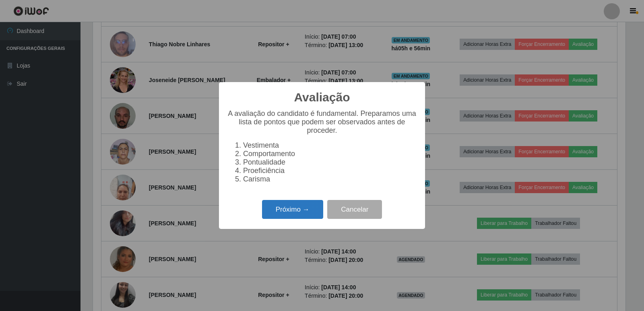 The image size is (644, 311). What do you see at coordinates (322, 122) in the screenshot?
I see `p: A avaliação do candidato é fundamental. Preparamos uma lista de pontos que podem ser observados a...` at bounding box center [322, 122].